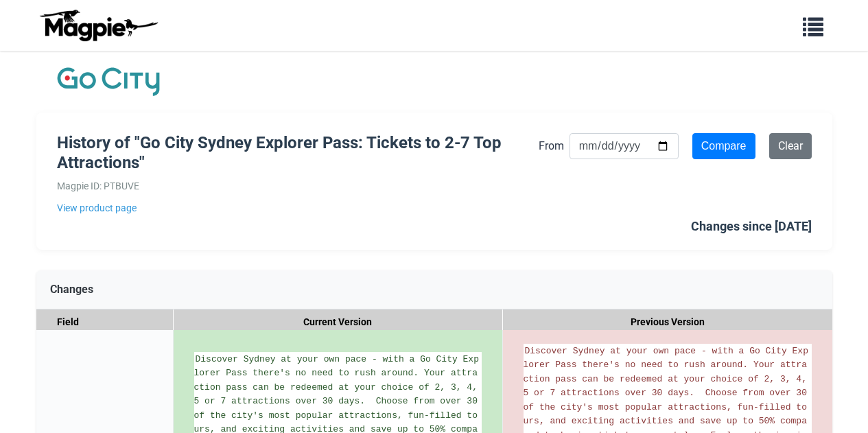 Image resolution: width=868 pixels, height=433 pixels. I want to click on input: Compare, so click(724, 146).